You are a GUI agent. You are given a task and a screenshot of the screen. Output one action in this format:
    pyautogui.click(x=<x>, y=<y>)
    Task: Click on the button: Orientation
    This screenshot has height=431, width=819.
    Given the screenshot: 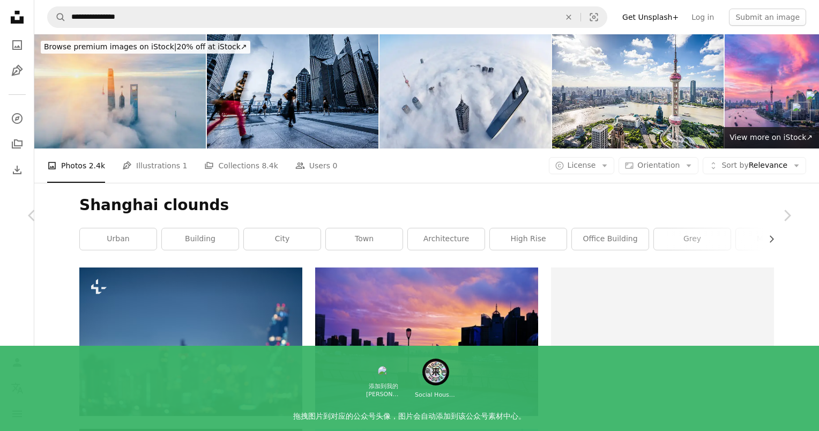 What is the action you would take?
    pyautogui.click(x=658, y=166)
    